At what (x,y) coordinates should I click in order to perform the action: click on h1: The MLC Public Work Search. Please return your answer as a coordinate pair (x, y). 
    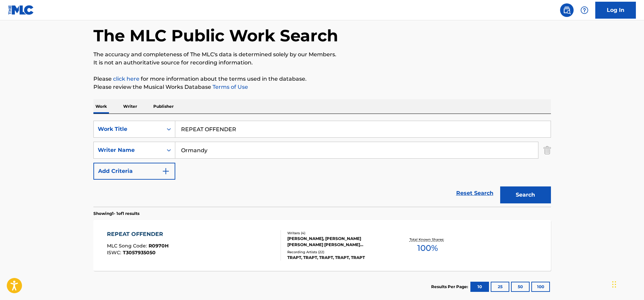
    Looking at the image, I should click on (216, 36).